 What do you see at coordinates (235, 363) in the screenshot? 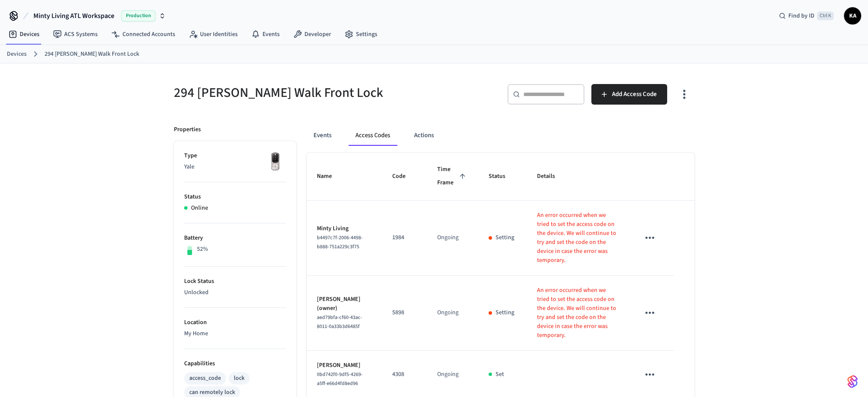
I see `p: Capabilities` at bounding box center [235, 363].